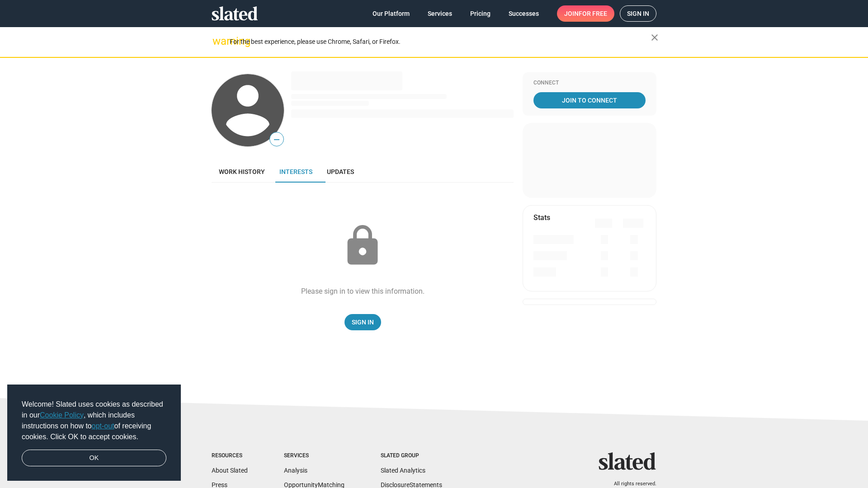  What do you see at coordinates (590, 100) in the screenshot?
I see `span: Join To Connect` at bounding box center [590, 100].